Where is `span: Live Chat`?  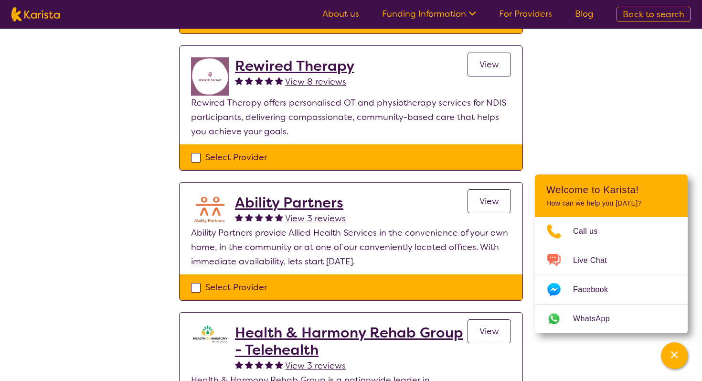 span: Live Chat is located at coordinates (595, 260).